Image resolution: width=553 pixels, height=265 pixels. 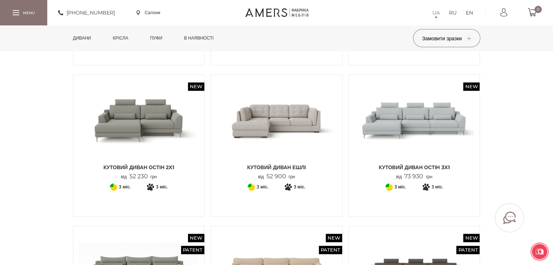 I want to click on a: New Кутовий диван ОСТІН 2x1 Кутовий диван ОСТІН 2x1 Кутовий диван ОСТІН 2x1 від52 230грн, so click(x=139, y=130).